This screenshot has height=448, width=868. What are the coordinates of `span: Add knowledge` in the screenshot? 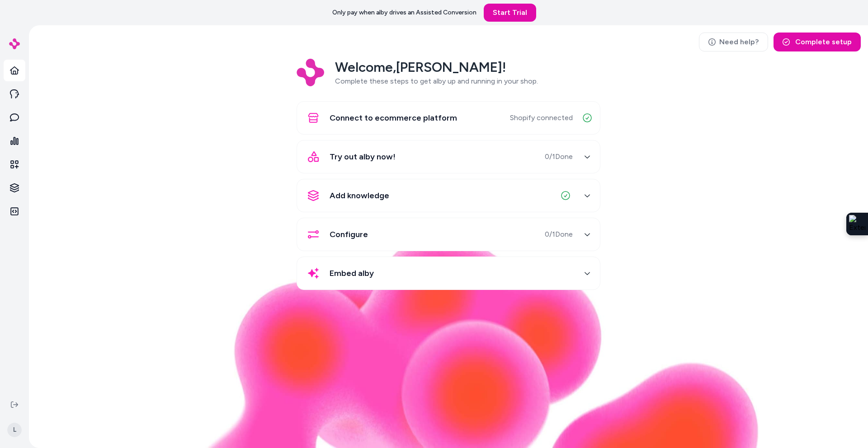 It's located at (359, 196).